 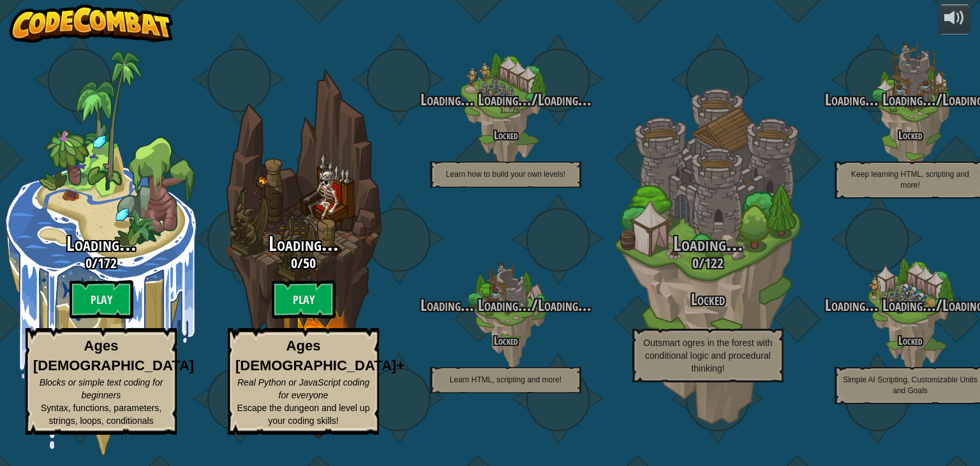 What do you see at coordinates (107, 262) in the screenshot?
I see `span: 172` at bounding box center [107, 262].